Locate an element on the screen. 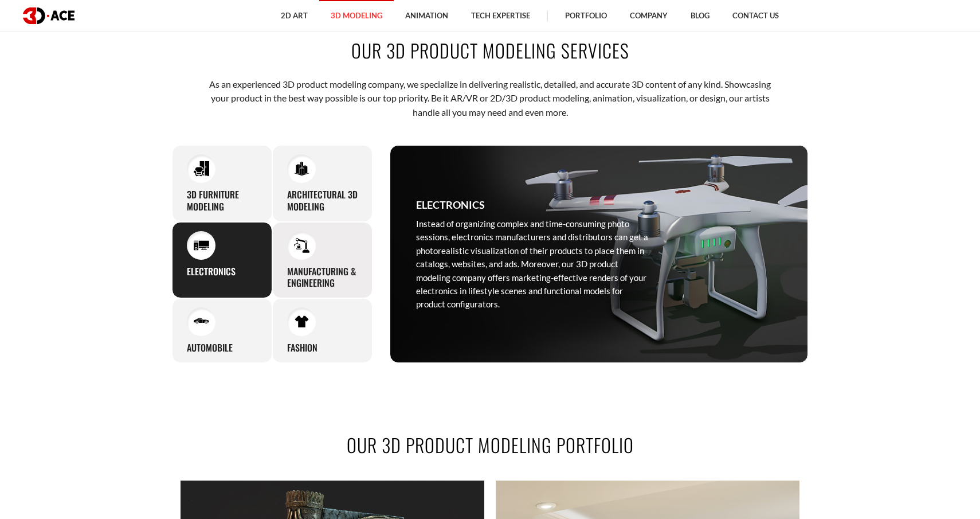 The height and width of the screenshot is (519, 980). p: Instead of organizing complex and time-consuming photo sessions, electronics manufacturers and di... is located at coordinates (533, 265).